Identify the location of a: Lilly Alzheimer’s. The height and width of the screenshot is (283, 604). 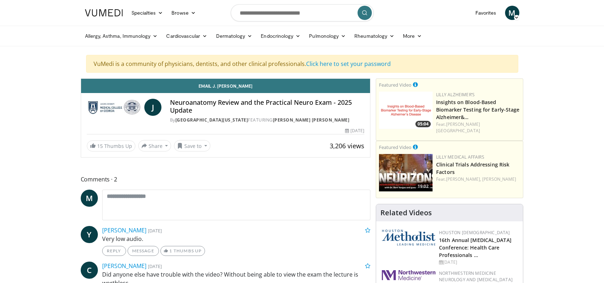
(455, 95).